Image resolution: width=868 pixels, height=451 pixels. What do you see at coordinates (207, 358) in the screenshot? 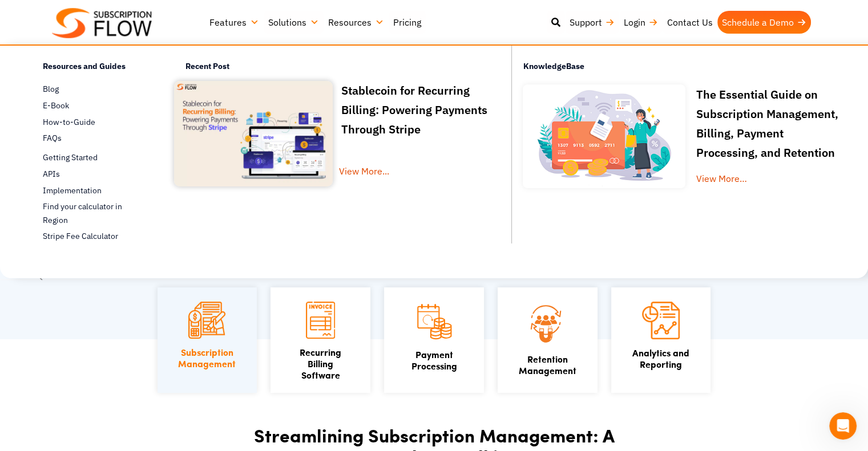
I see `a: SubscriptionManagement` at bounding box center [207, 358].